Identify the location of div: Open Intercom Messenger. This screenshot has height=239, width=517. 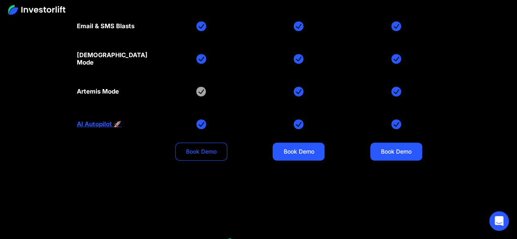
(499, 221).